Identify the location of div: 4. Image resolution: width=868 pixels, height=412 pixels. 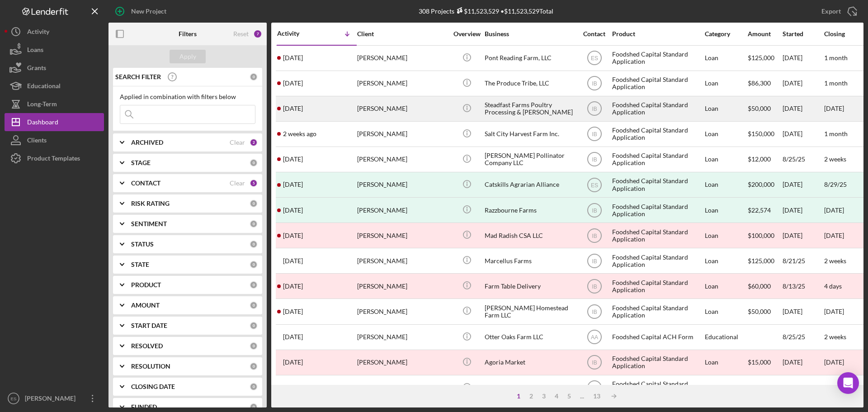
(557, 397).